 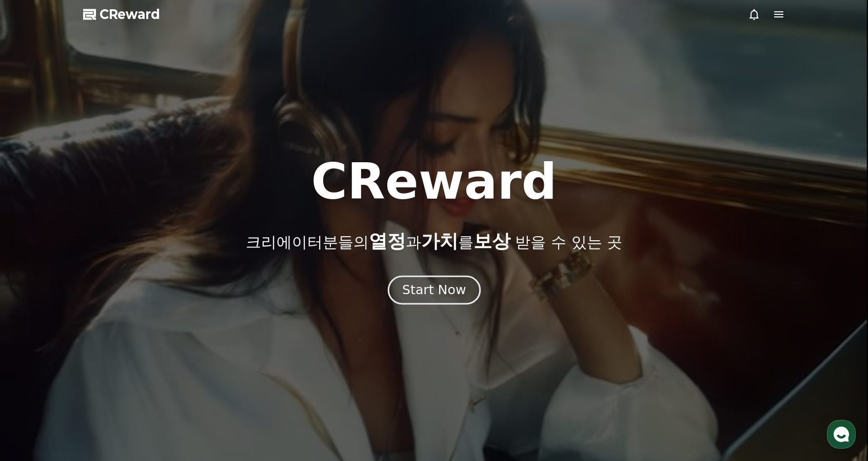 What do you see at coordinates (439, 241) in the screenshot?
I see `span: 가치` at bounding box center [439, 241].